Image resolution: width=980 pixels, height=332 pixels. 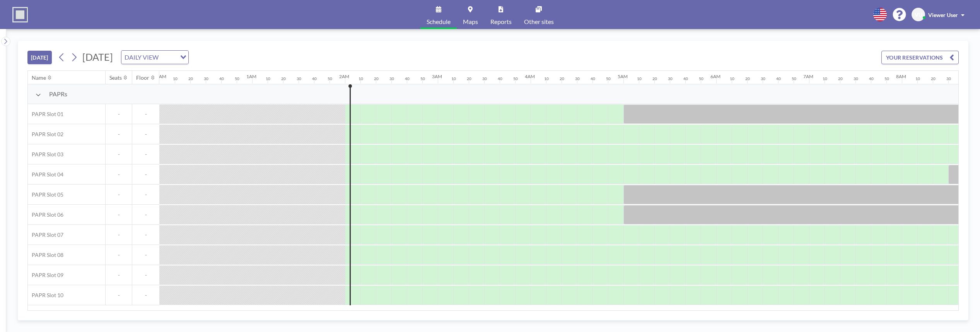 What do you see at coordinates (45, 114) in the screenshot?
I see `span: PAPR Slot 01` at bounding box center [45, 114].